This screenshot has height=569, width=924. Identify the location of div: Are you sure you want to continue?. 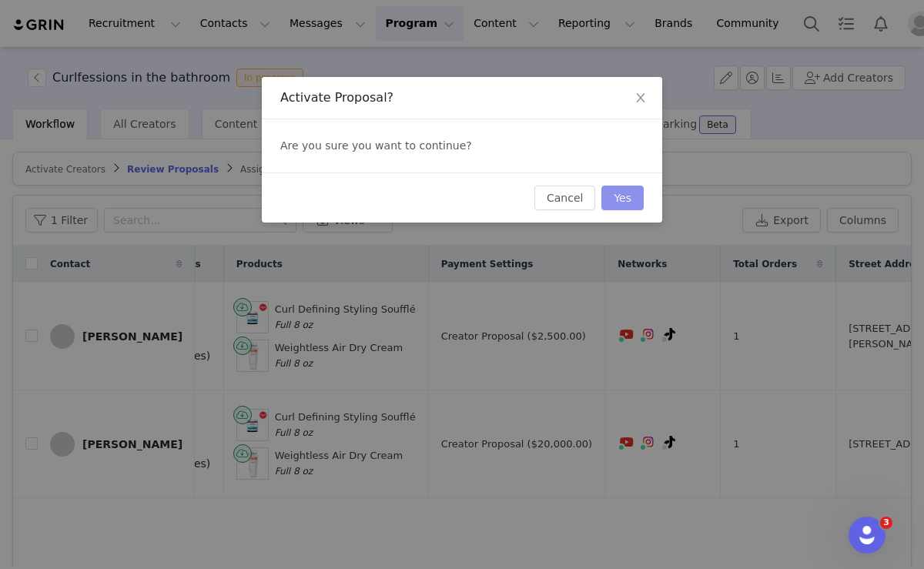
(462, 145).